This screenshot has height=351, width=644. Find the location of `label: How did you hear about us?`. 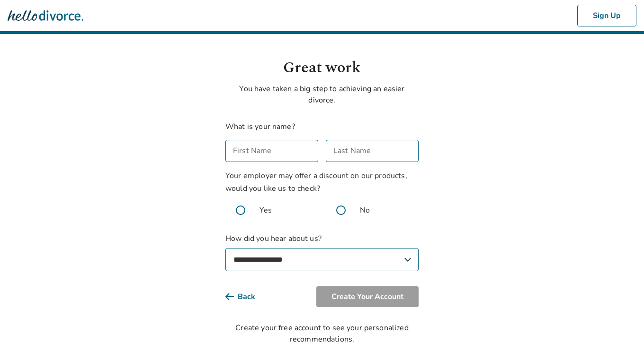

label: How did you hear about us? is located at coordinates (322, 252).